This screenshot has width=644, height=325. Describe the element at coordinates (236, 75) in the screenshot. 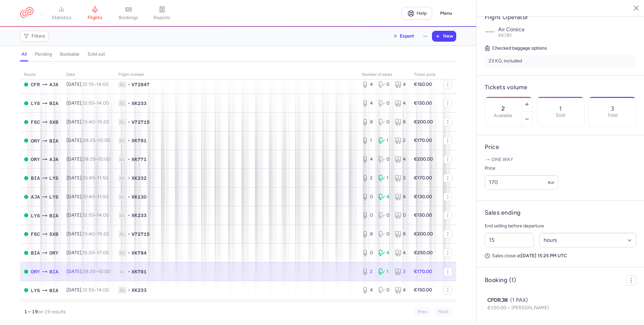

I see `th: Flight number` at that location.